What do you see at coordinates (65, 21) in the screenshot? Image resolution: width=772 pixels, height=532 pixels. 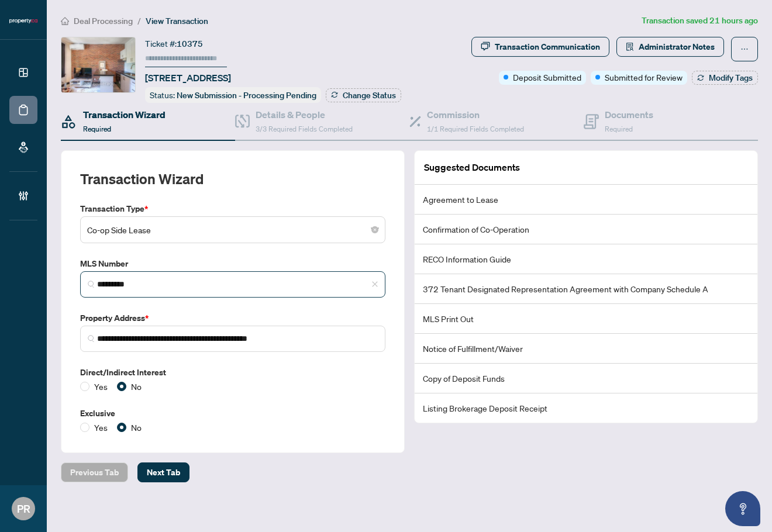 I see `span: home` at bounding box center [65, 21].